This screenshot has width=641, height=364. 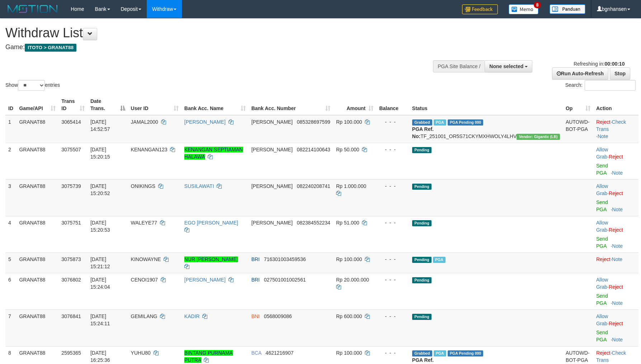 I want to click on th: Date Trans.: activate to sort column descending, so click(x=108, y=105).